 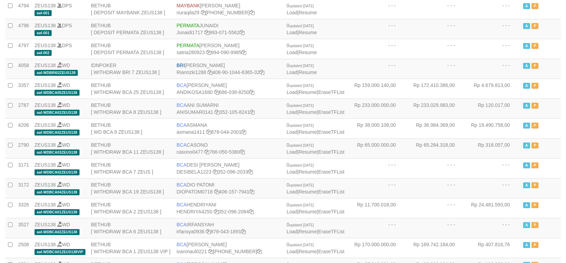 I want to click on td: Rp 4.679.813,00, so click(x=493, y=88).